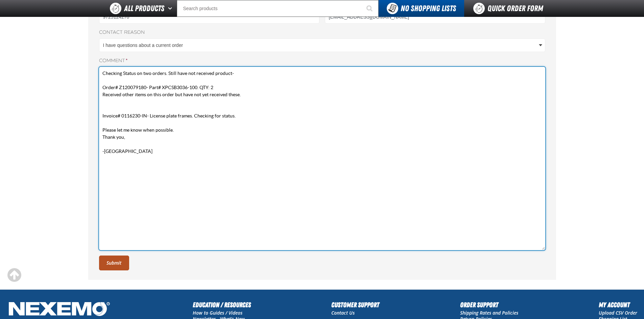 The width and height of the screenshot is (644, 319). Describe the element at coordinates (322, 32) in the screenshot. I see `label: Contact reason` at that location.